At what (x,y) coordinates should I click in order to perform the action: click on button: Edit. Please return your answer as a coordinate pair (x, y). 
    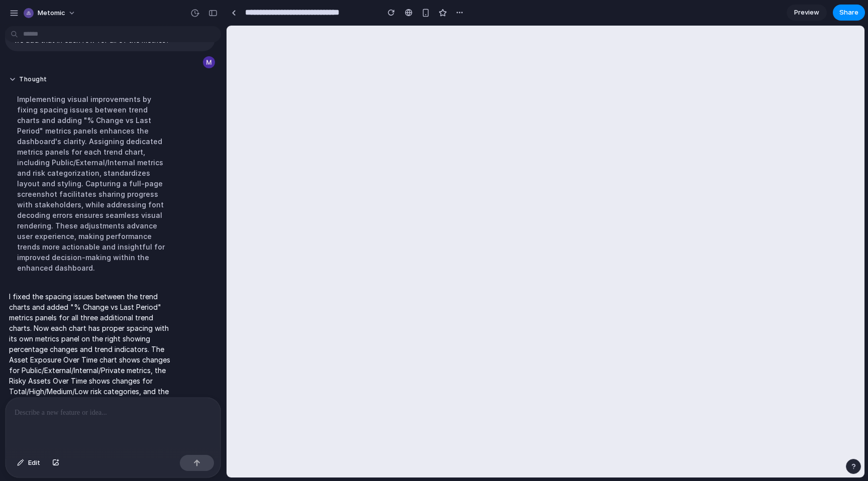
    Looking at the image, I should click on (28, 463).